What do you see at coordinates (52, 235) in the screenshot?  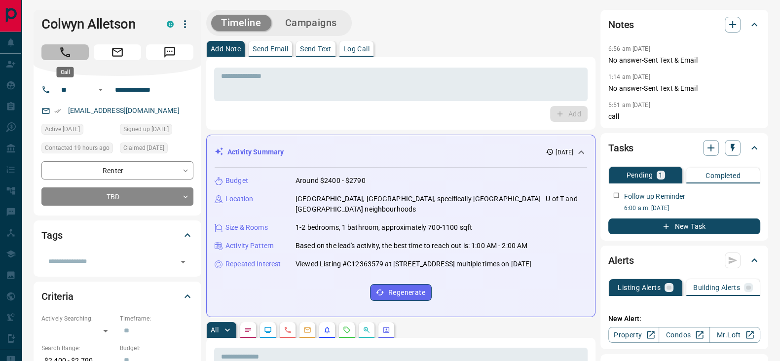 I see `h2: Tags` at bounding box center [52, 235].